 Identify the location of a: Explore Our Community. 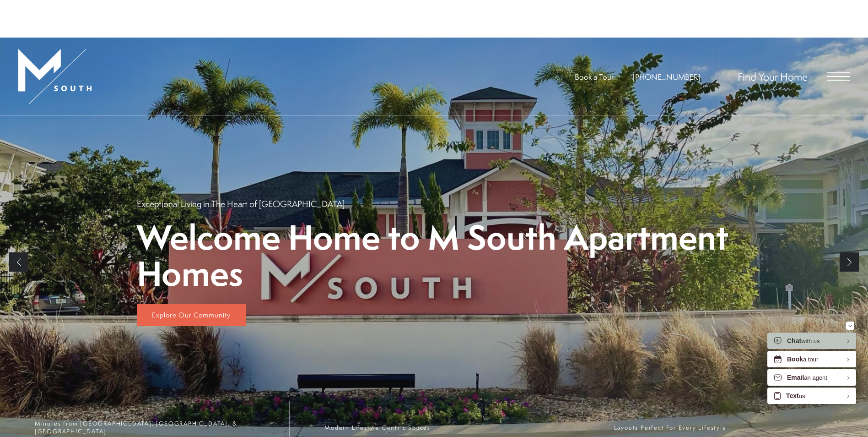
(191, 315).